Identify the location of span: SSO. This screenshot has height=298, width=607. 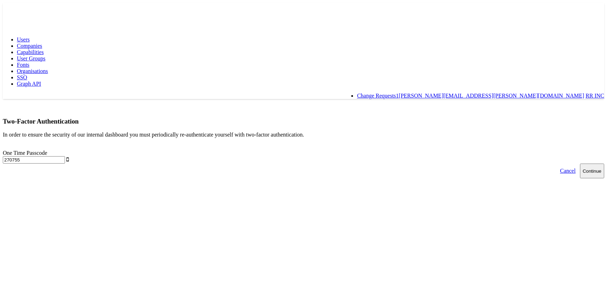
(22, 77).